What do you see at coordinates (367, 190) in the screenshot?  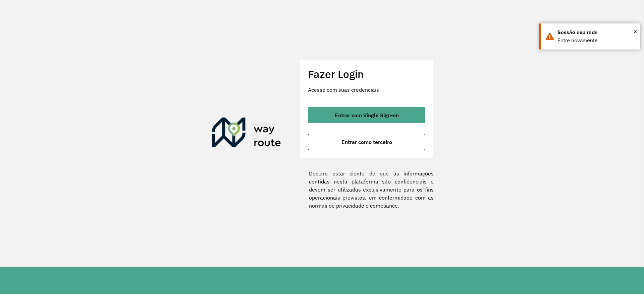 I see `label: Declaro estar ciente de que as informações contidas nesta plataforma são confidenciais e devem se...` at bounding box center [367, 190].